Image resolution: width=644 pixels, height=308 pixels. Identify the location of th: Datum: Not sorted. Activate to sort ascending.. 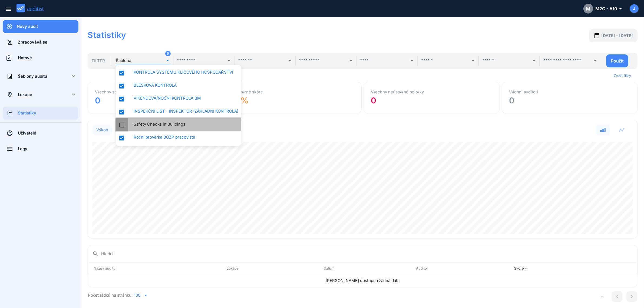
(364, 268).